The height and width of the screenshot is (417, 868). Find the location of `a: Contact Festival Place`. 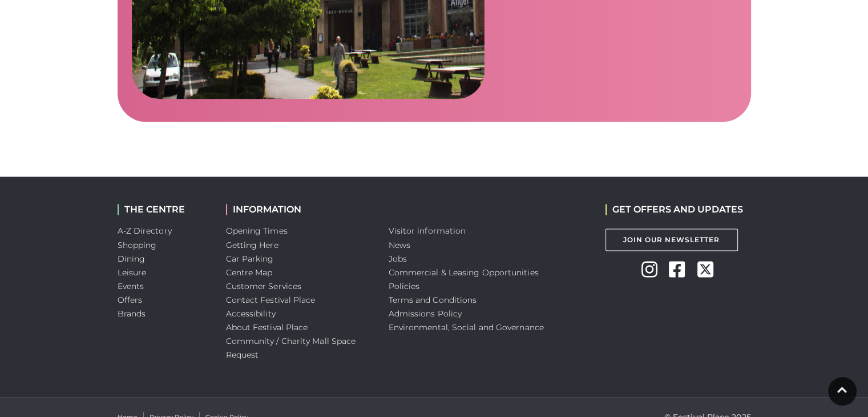

a: Contact Festival Place is located at coordinates (270, 299).